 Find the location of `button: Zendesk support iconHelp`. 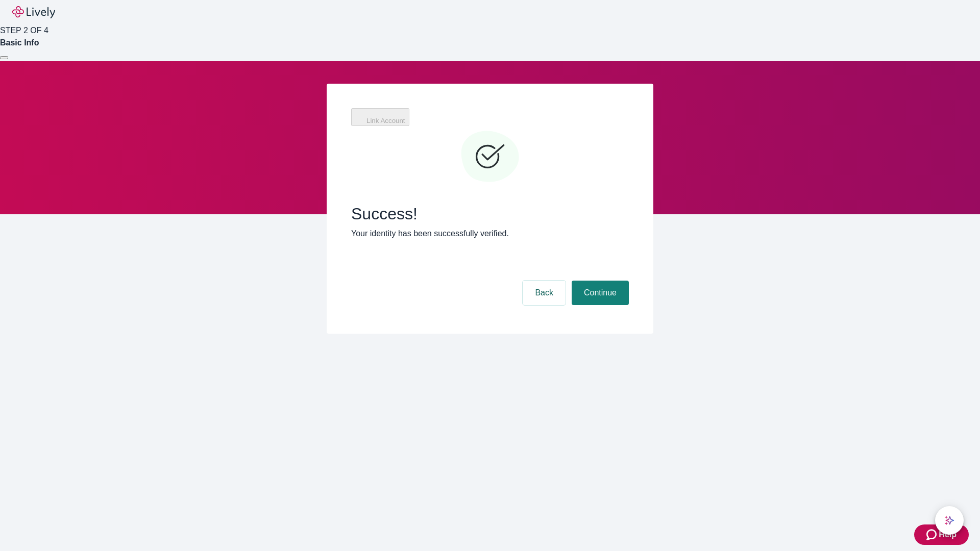

button: Zendesk support iconHelp is located at coordinates (942, 535).